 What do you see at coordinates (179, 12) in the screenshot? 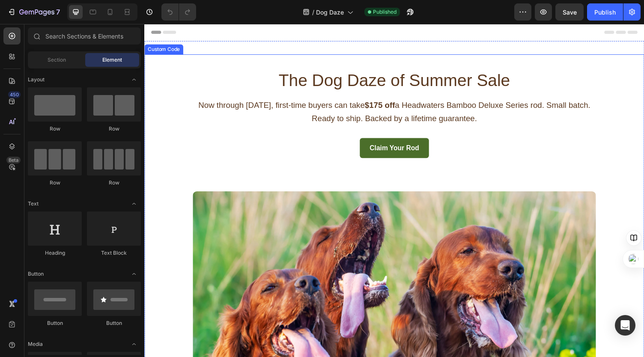
I see `div: Undo/Redo` at bounding box center [179, 12].